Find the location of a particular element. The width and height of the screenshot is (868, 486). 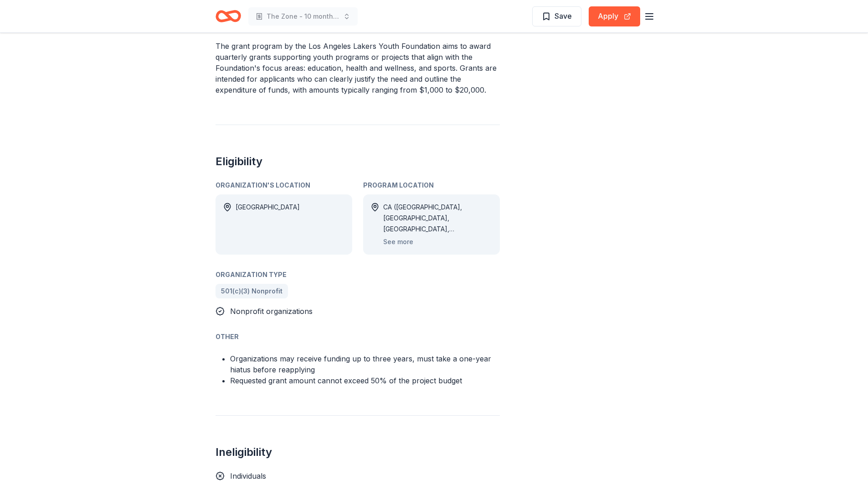

h2: Eligibility is located at coordinates (358, 162).